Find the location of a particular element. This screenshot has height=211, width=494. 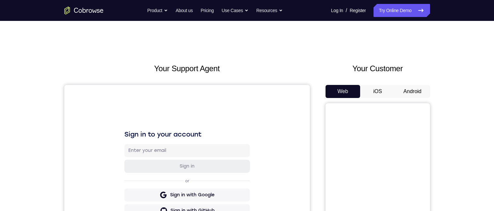

a: Try Online Demo is located at coordinates (402, 10).